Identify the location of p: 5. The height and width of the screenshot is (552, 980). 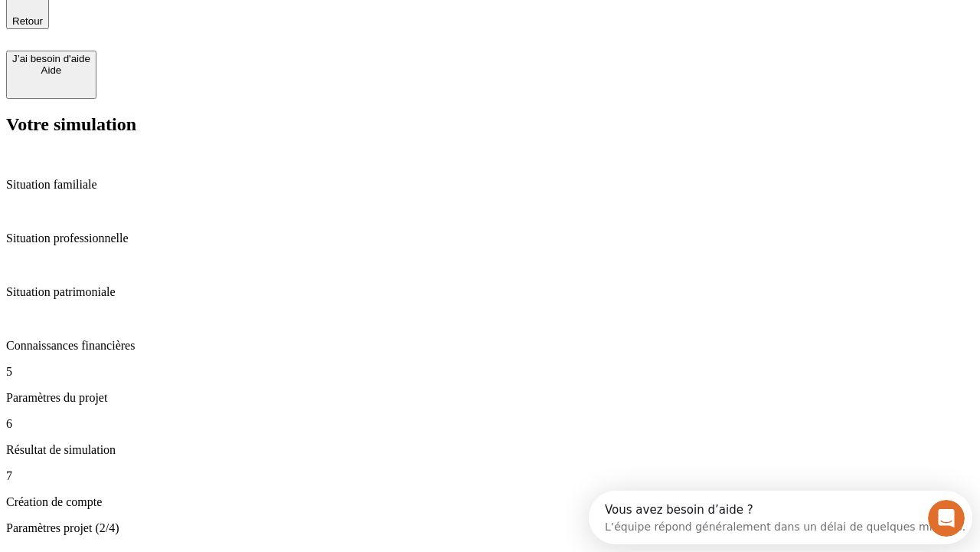
(490, 372).